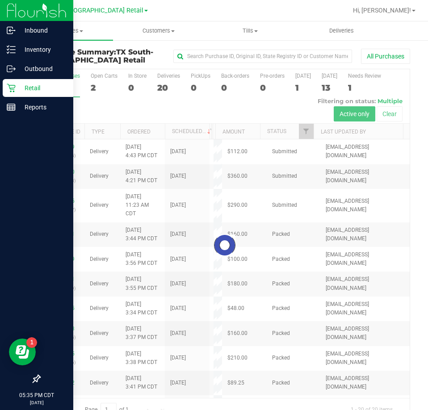  I want to click on inline-svg: Outbound, so click(11, 69).